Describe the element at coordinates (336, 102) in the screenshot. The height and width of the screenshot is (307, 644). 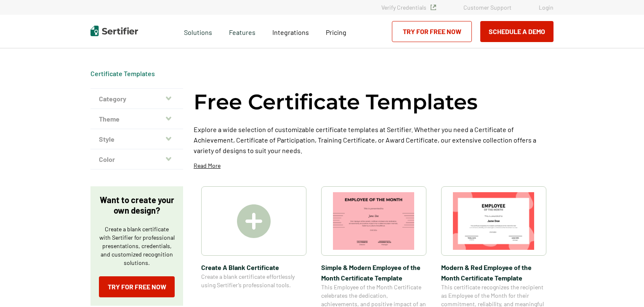
I see `h1: Free Certificate Templates` at that location.